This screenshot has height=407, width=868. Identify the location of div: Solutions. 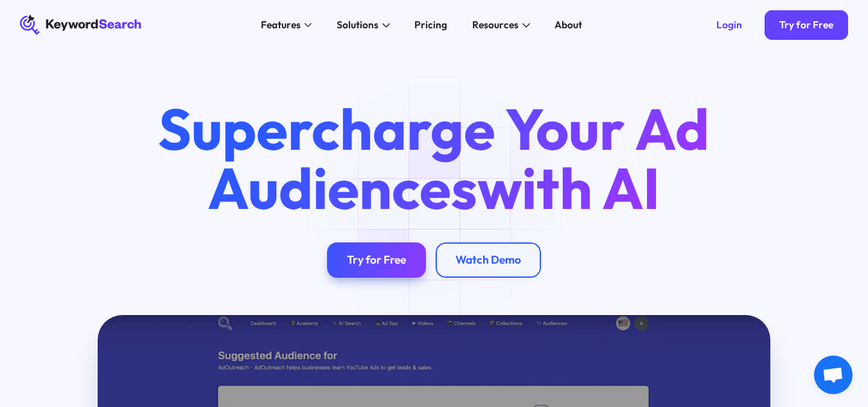
(358, 24).